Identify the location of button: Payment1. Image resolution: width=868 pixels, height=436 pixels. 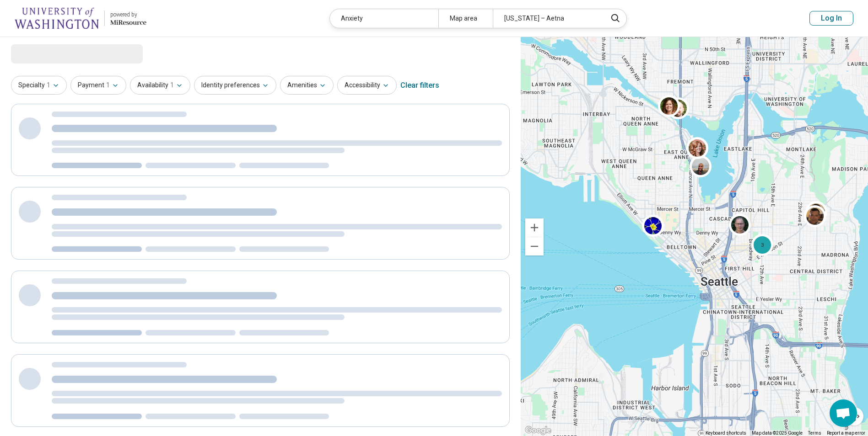
(99, 85).